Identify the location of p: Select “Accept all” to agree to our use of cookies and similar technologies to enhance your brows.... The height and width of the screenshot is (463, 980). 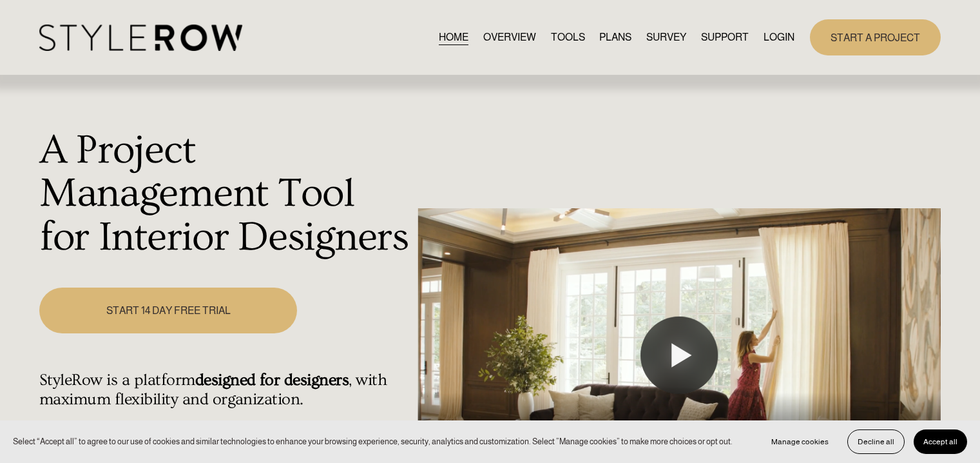
(372, 441).